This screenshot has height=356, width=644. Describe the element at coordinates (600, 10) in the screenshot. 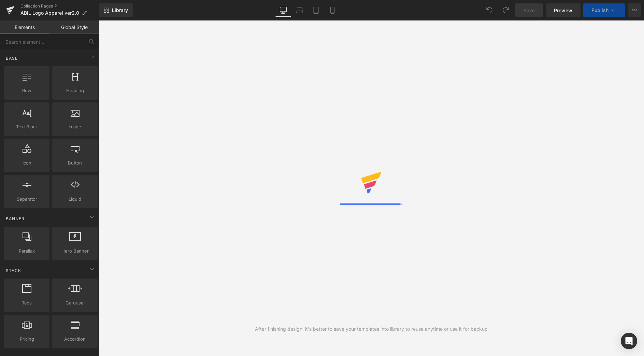

I see `span: Publish` at that location.